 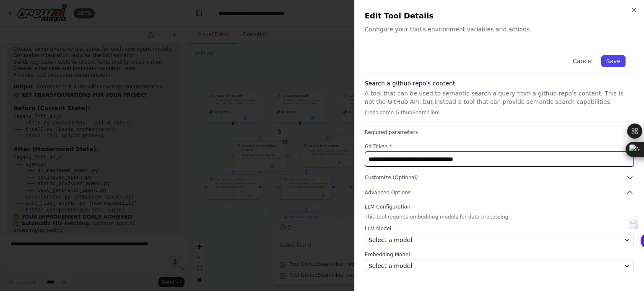 What do you see at coordinates (499, 133) in the screenshot?
I see `button: Required parameters` at bounding box center [499, 133].